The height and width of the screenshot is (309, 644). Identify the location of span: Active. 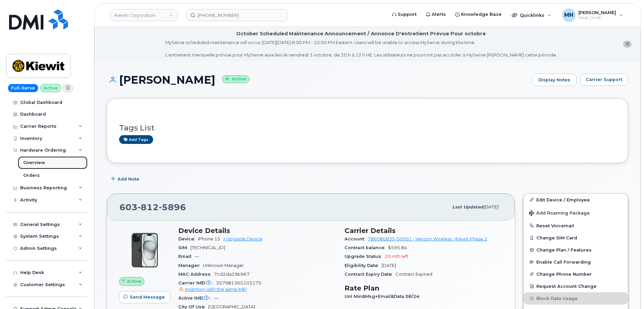
(134, 281).